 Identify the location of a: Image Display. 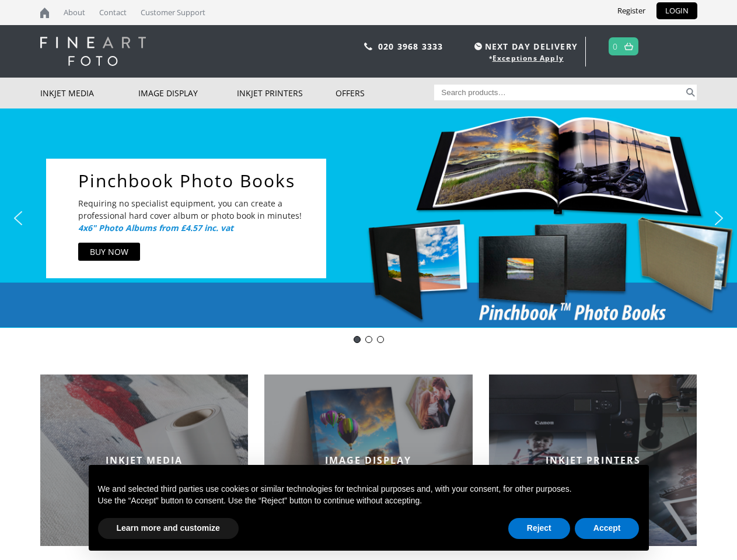
(187, 92).